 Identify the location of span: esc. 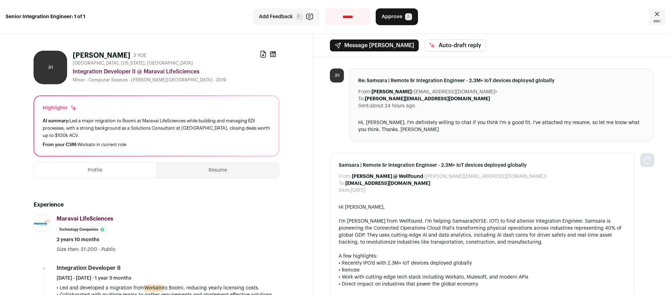
(657, 21).